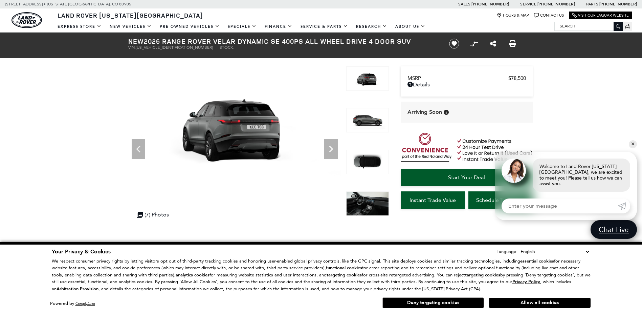 The width and height of the screenshot is (642, 313). What do you see at coordinates (474, 44) in the screenshot?
I see `button: Compare Vehicle` at bounding box center [474, 44].